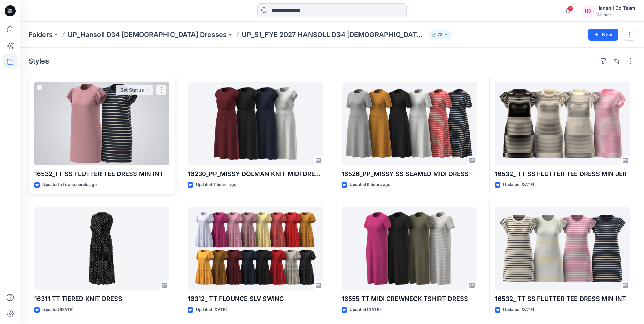  Describe the element at coordinates (563, 299) in the screenshot. I see `p: 16532_ TT SS FLUTTER TEE DRESS MIN INT` at that location.